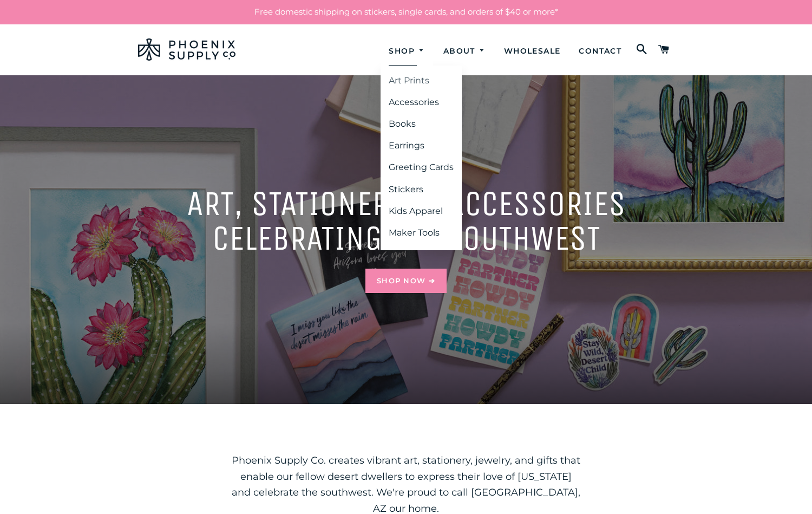 The height and width of the screenshot is (514, 812). Describe the element at coordinates (421, 102) in the screenshot. I see `a: Accessories` at that location.